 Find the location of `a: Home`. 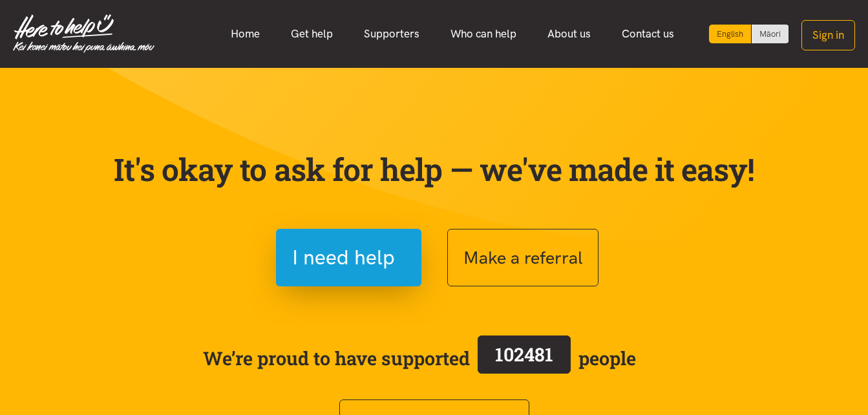

a: Home is located at coordinates (245, 34).